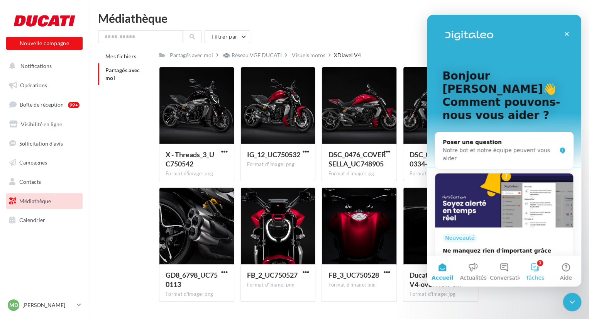 The image size is (589, 319). What do you see at coordinates (357, 159) in the screenshot?
I see `span: DSC_0476_COVER SELLA_UC748905` at bounding box center [357, 159].